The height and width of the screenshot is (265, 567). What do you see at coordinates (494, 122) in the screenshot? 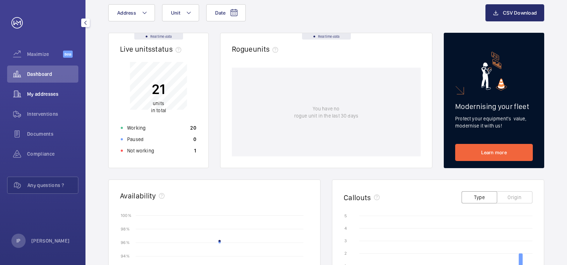
I see `p: Protect your equipment's value, modernise it with us!` at bounding box center [494, 122].